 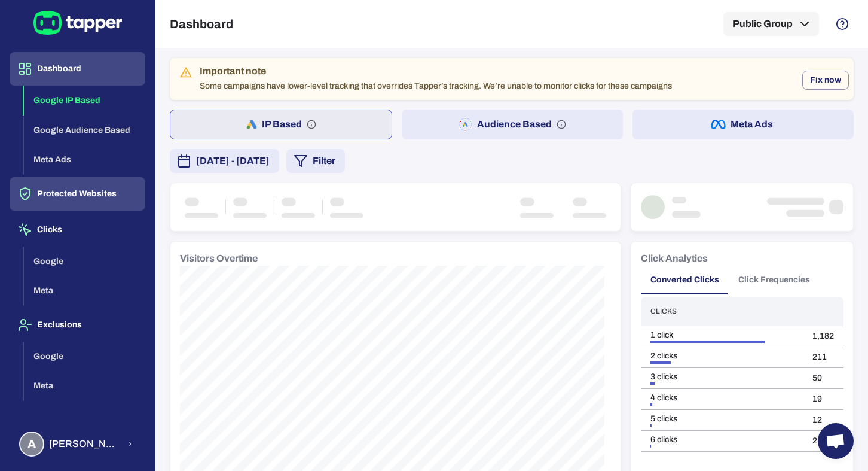 I want to click on h6: Click Analytics, so click(x=674, y=258).